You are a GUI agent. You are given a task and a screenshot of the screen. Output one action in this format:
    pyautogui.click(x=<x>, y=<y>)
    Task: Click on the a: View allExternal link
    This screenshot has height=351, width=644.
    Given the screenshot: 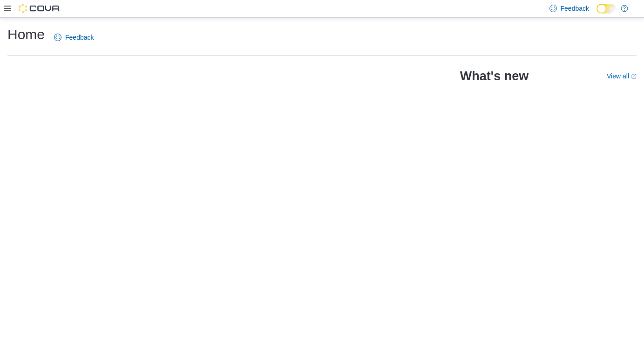 What is the action you would take?
    pyautogui.click(x=622, y=76)
    